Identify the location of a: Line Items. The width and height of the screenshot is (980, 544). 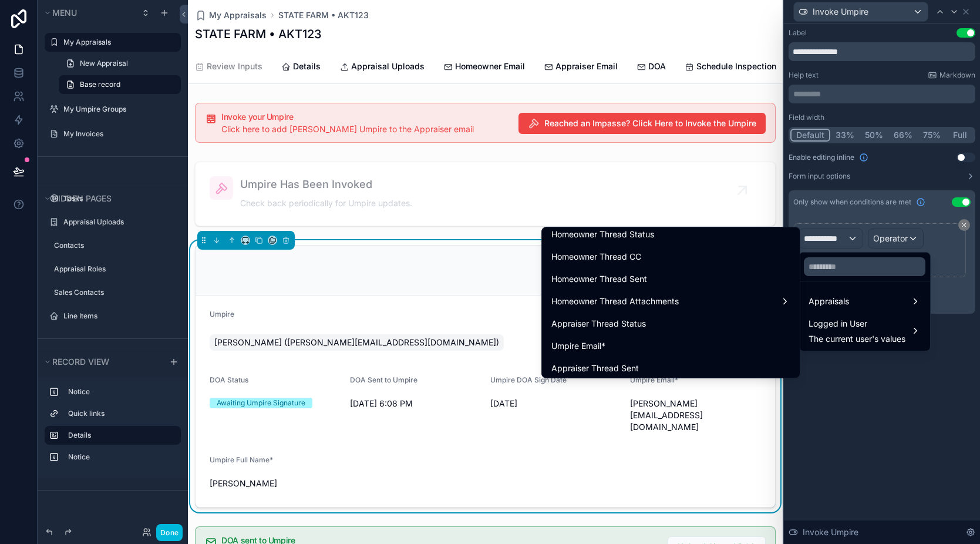
(119, 316).